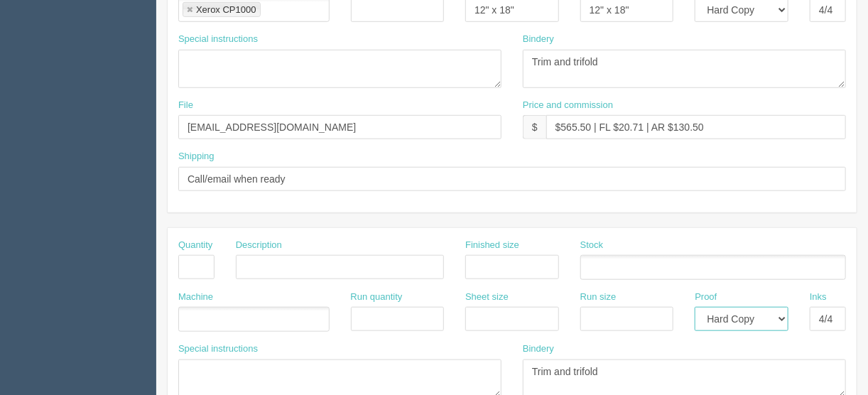 The height and width of the screenshot is (395, 868). I want to click on label: File, so click(186, 105).